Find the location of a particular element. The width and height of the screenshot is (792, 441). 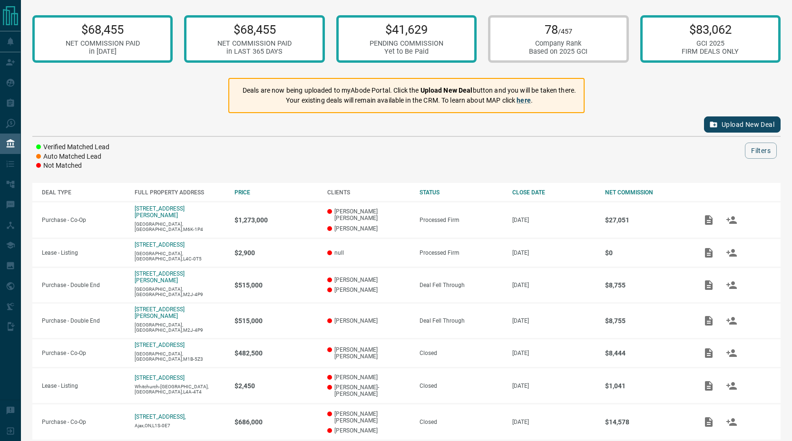

div: CLIENTS is located at coordinates (369, 193).